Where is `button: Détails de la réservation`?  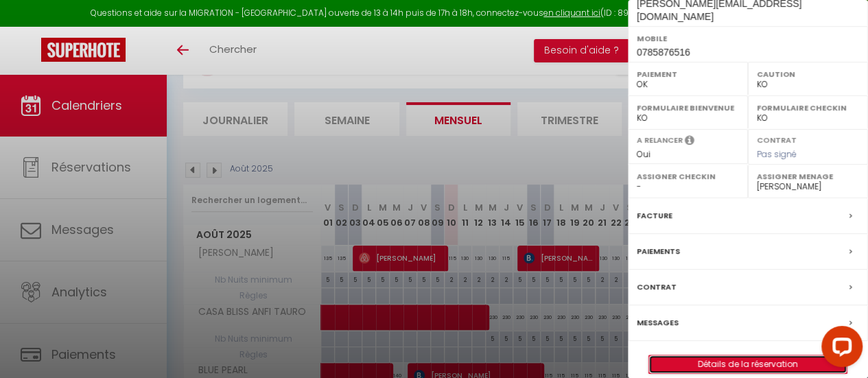
button: Détails de la réservation is located at coordinates (748, 364).